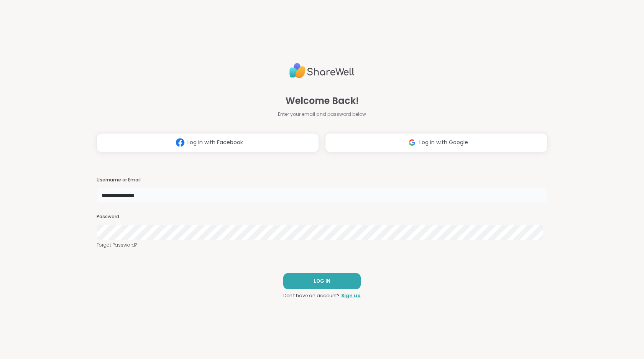  I want to click on span: Enter your email and password below, so click(322, 114).